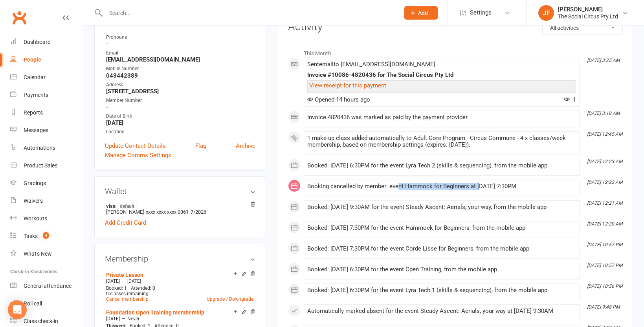 Image resolution: width=644 pixels, height=327 pixels. Describe the element at coordinates (125, 223) in the screenshot. I see `a: Add Credit Card` at that location.